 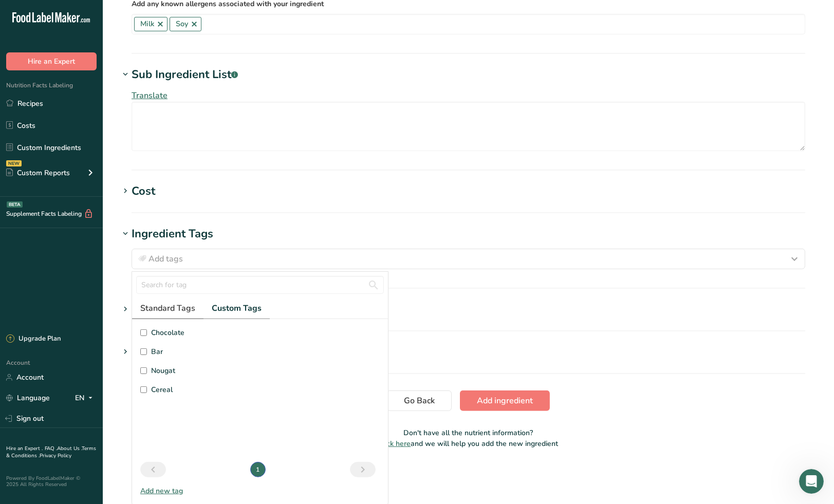 What do you see at coordinates (395, 443) in the screenshot?
I see `span: Click here` at bounding box center [395, 443].